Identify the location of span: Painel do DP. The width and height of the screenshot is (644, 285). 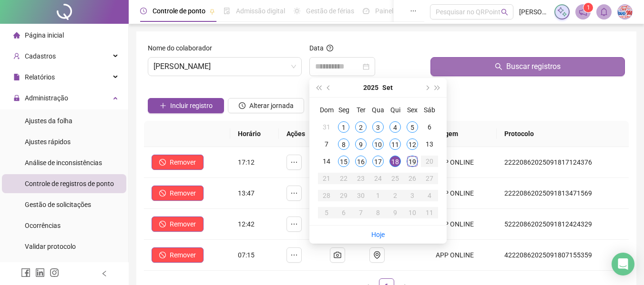
(394, 11).